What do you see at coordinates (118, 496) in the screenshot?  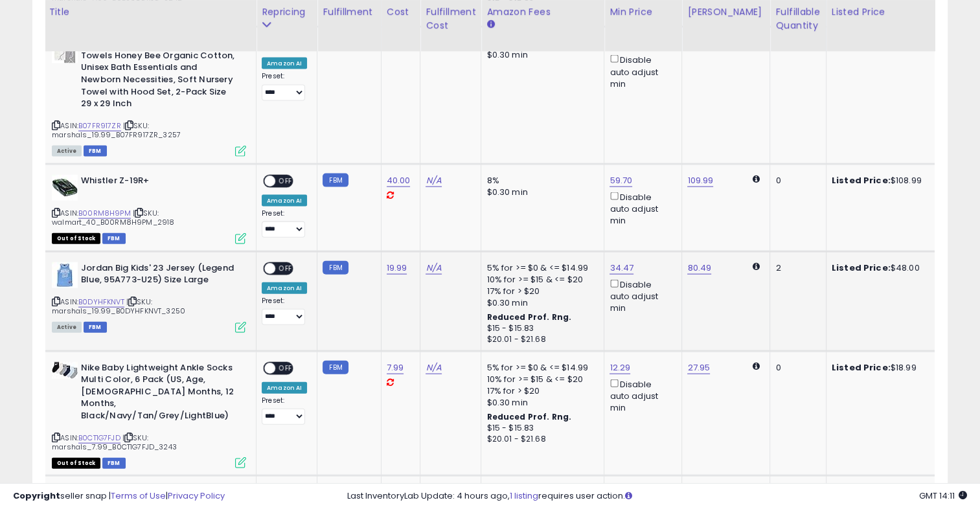 I see `div: seller snap | |` at bounding box center [118, 496].